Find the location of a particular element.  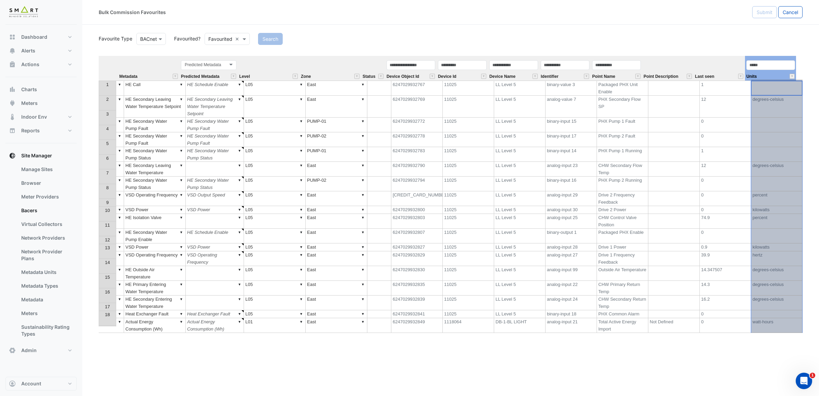

span: Reports is located at coordinates (30, 131).